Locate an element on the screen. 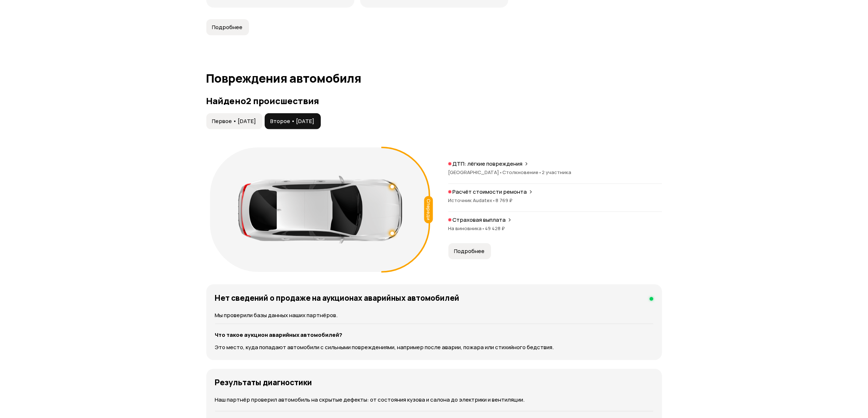 This screenshot has height=418, width=868. h1: Повреждения автомобиля is located at coordinates (434, 78).